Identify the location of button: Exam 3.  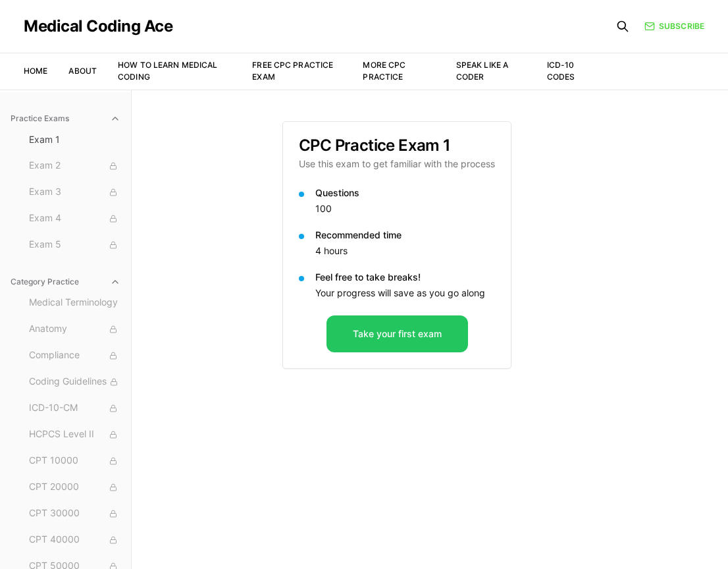
(75, 192).